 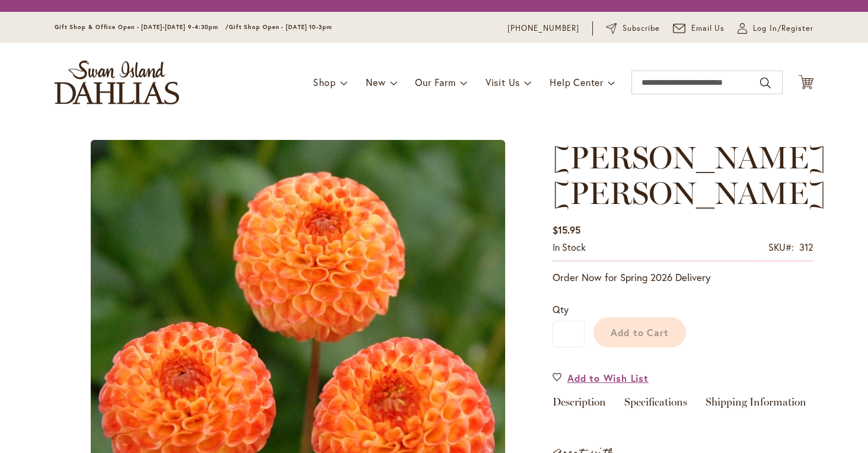 I want to click on div: 312, so click(x=807, y=247).